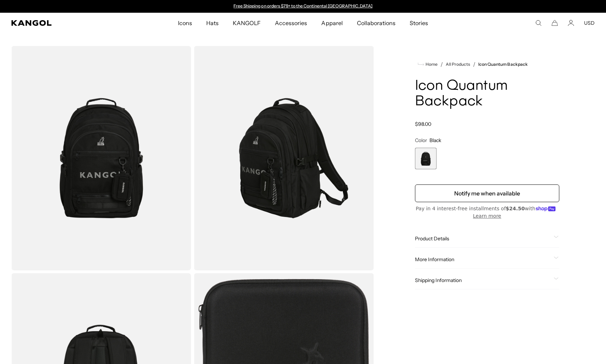 Image resolution: width=606 pixels, height=364 pixels. Describe the element at coordinates (247, 23) in the screenshot. I see `a: KANGOLF` at that location.